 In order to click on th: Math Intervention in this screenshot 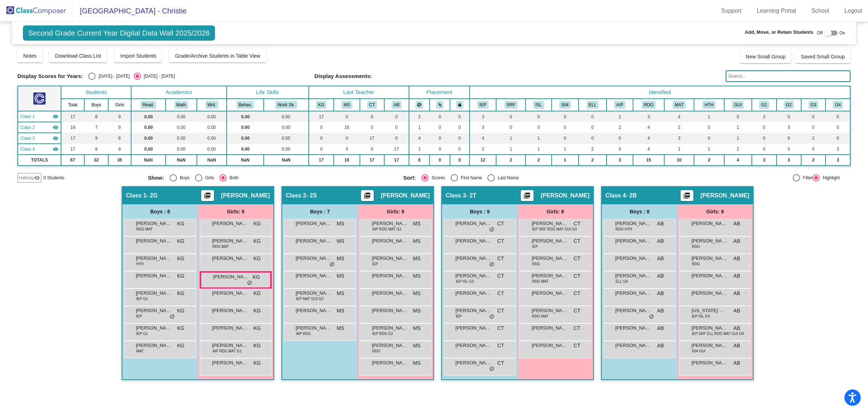, I will do `click(679, 105)`.